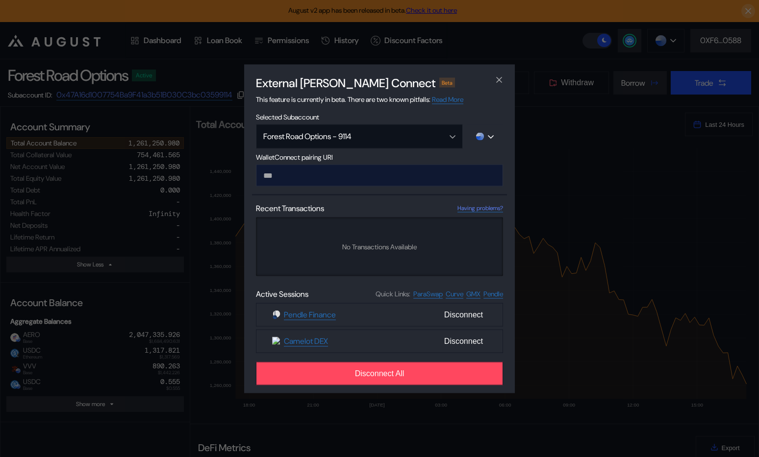 The width and height of the screenshot is (759, 457). What do you see at coordinates (485, 136) in the screenshot?
I see `button: chain logo` at bounding box center [485, 136].